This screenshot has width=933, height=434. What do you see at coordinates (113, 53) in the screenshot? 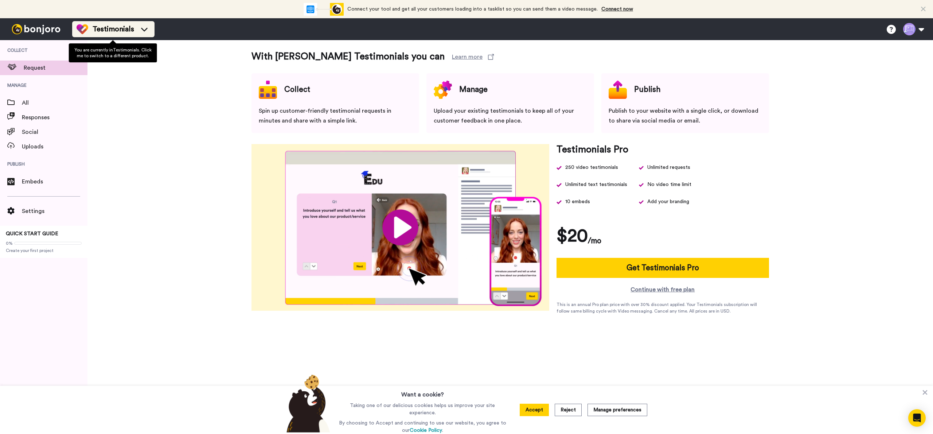
I see `span: You are currently in Testimonials . Click me to switch to a different product.` at bounding box center [113, 53].